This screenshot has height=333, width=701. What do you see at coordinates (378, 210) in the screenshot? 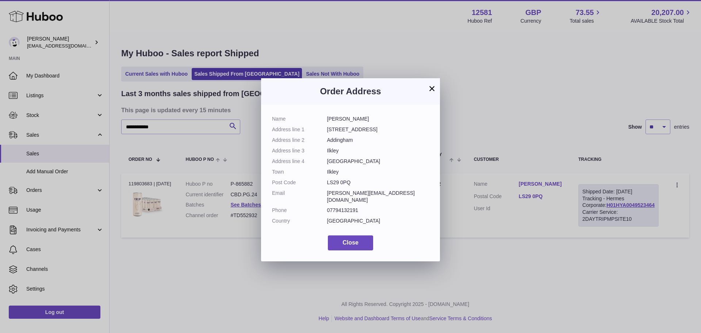
I see `dd: 07794132191` at bounding box center [378, 210].